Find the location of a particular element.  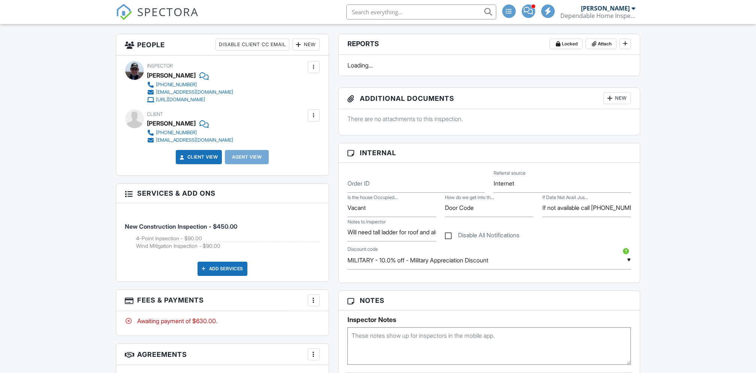

div: Awaiting payment of $630.00. is located at coordinates (222, 321).